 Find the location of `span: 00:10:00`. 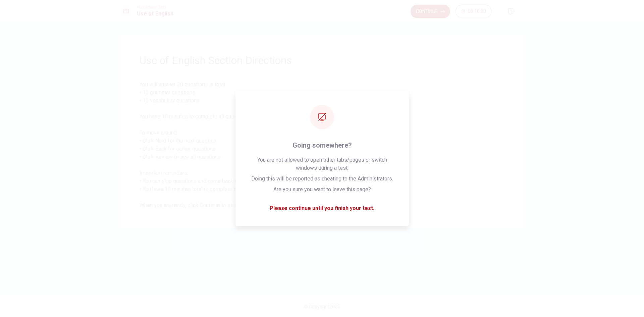

span: 00:10:00 is located at coordinates (477, 11).